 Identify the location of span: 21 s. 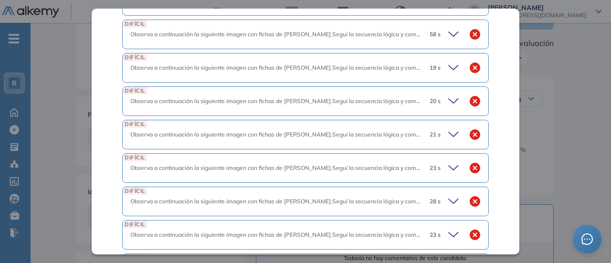
(435, 135).